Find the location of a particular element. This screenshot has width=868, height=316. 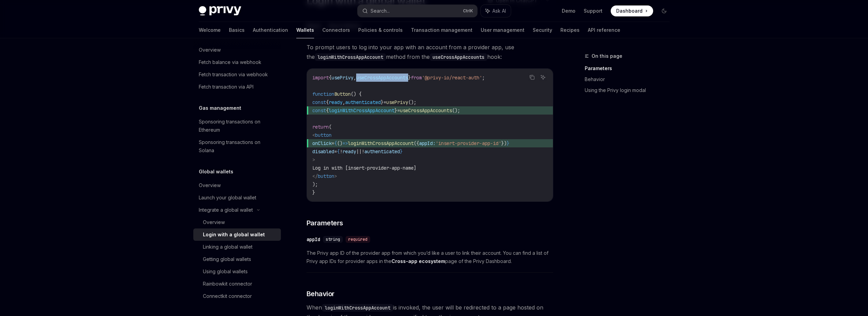

a: Fetch transaction via API is located at coordinates (237, 87).